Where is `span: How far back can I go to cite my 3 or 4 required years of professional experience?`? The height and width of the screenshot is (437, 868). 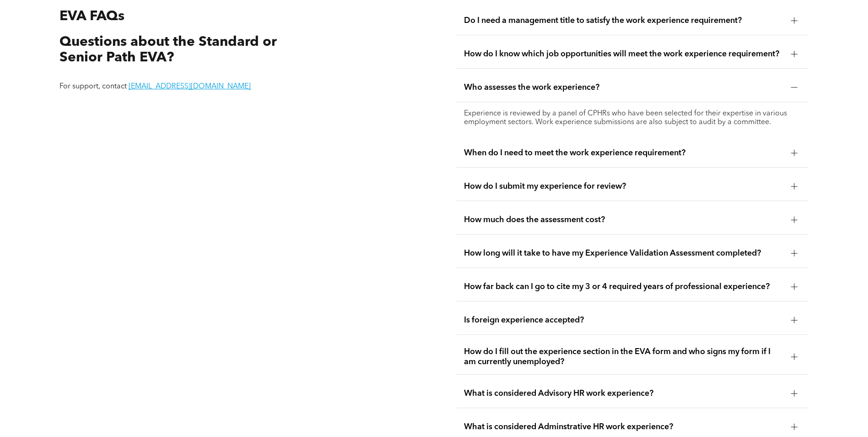
span: How far back can I go to cite my 3 or 4 required years of professional experience? is located at coordinates (624, 286).